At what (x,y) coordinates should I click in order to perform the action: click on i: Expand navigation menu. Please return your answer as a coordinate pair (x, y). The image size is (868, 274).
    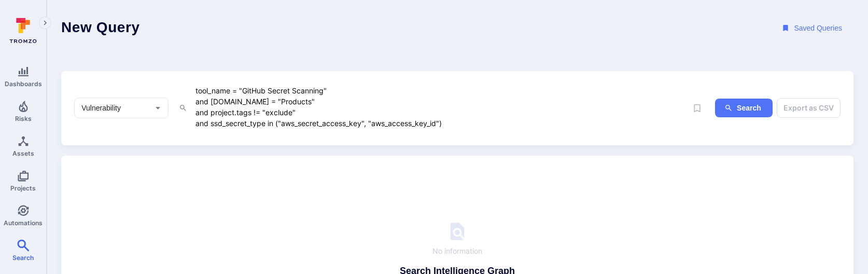
    Looking at the image, I should click on (45, 23).